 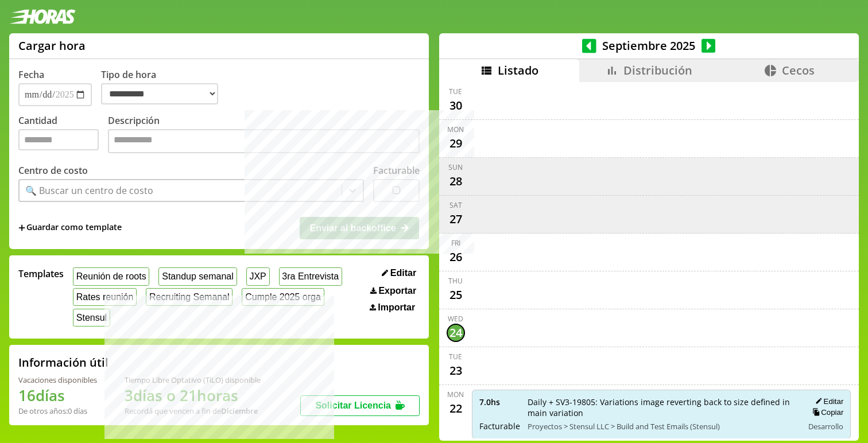 What do you see at coordinates (198, 276) in the screenshot?
I see `button: Standup semanal` at bounding box center [198, 276].